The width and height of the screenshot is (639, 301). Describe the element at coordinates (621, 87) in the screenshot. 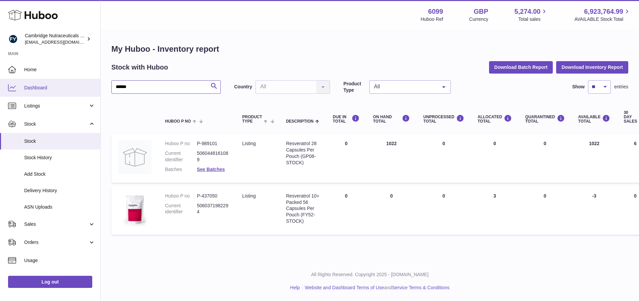

I see `span: entries` at that location.